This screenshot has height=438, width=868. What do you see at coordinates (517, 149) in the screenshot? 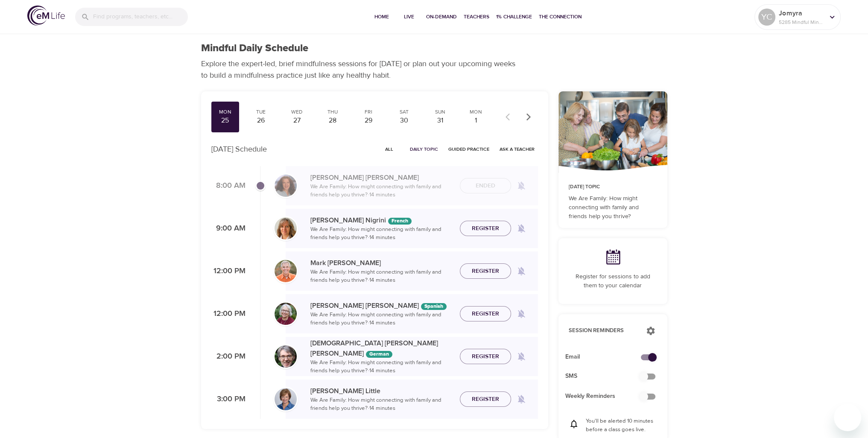
I see `span: Ask a Teacher` at bounding box center [517, 149].